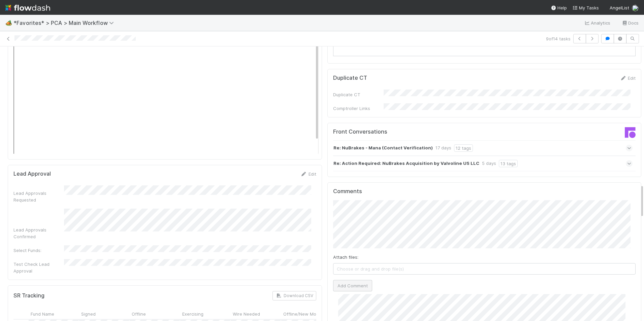  Describe the element at coordinates (485, 269) in the screenshot. I see `span: Choose or drag and drop file(s)` at that location.